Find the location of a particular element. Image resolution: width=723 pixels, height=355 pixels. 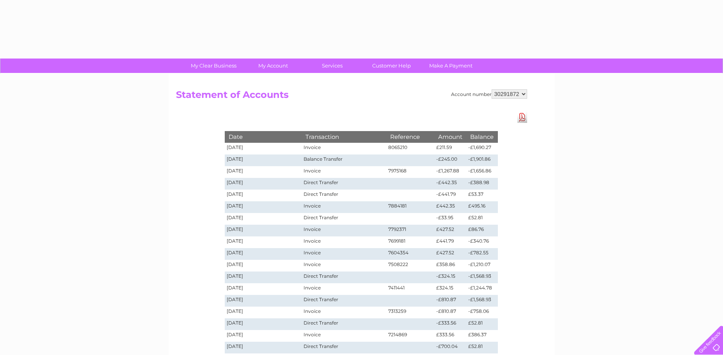

td: -£1,656.86 is located at coordinates (482, 172).